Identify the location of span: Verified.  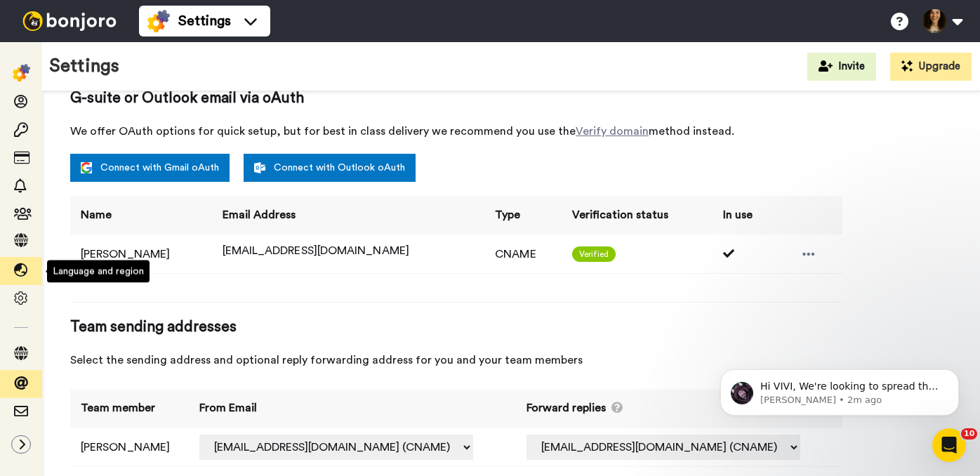
(594, 254).